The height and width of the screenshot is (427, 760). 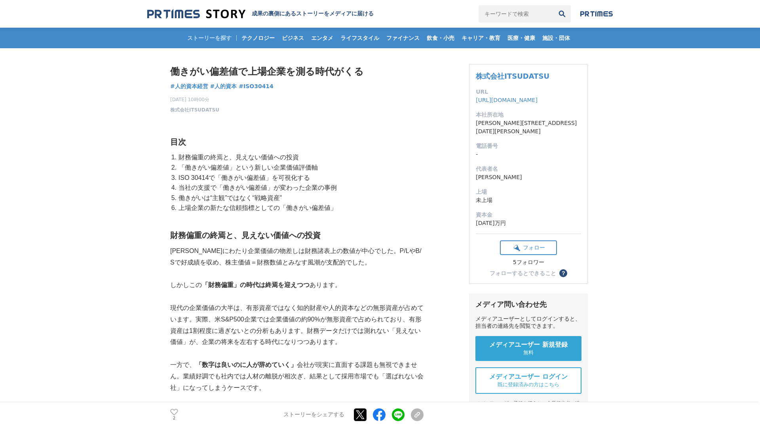 What do you see at coordinates (528, 115) in the screenshot?
I see `dt: 本社所在地` at bounding box center [528, 115].